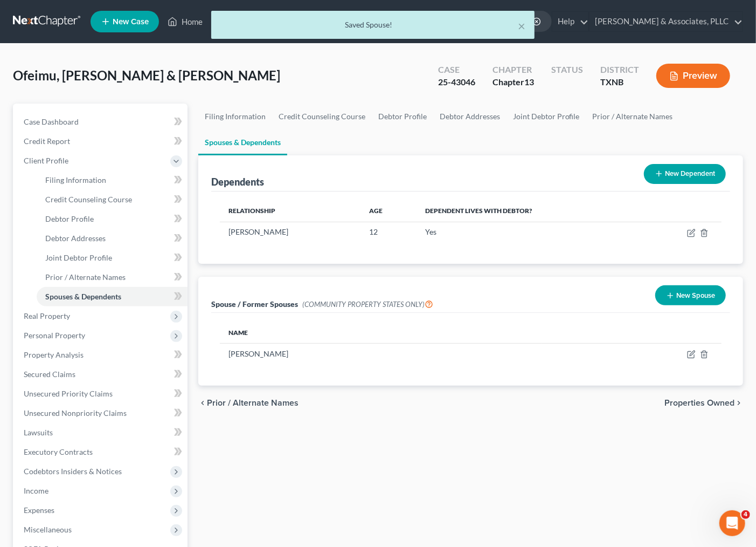  Describe the element at coordinates (73, 358) in the screenshot. I see `button: Start recording` at that location.